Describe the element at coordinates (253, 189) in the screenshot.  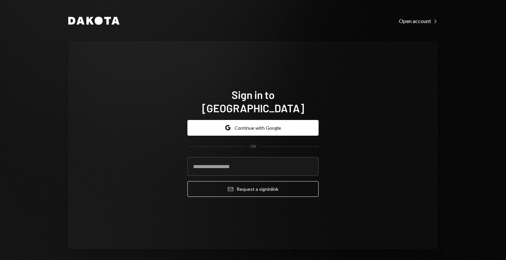
I see `button: Request a signinlink` at that location.